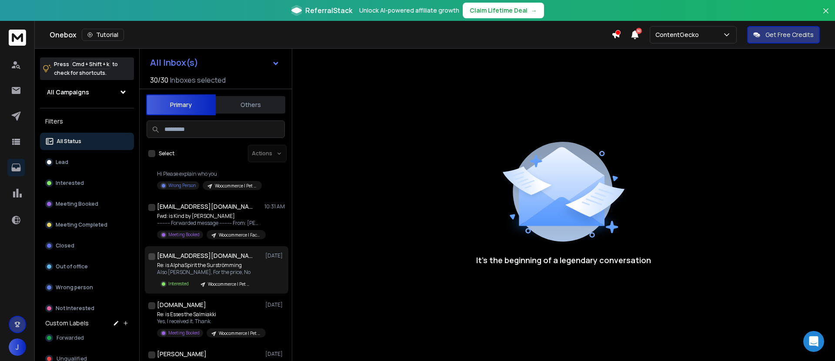 The image size is (835, 361). What do you see at coordinates (209, 174) in the screenshot?
I see `p: Hi Please explain who you` at bounding box center [209, 174].